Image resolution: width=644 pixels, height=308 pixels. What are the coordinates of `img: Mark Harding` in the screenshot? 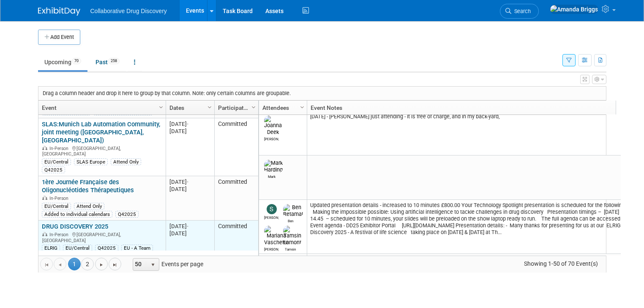 It's located at (273, 166).